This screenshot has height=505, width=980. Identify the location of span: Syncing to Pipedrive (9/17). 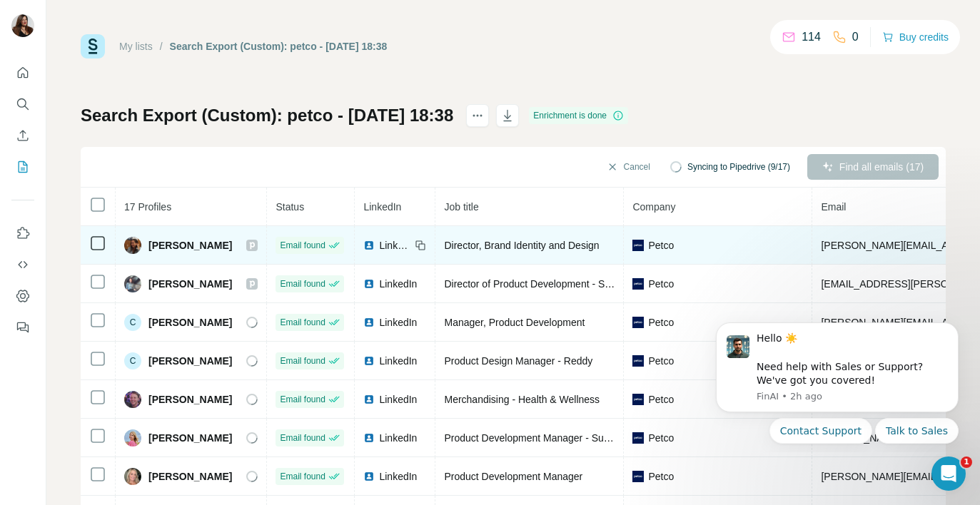
(739, 167).